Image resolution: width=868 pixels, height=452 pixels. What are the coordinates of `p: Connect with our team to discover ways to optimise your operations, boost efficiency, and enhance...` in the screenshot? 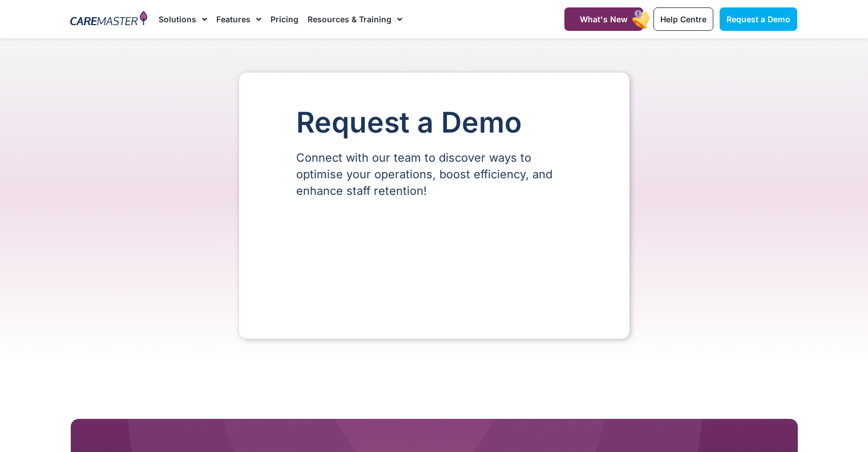 It's located at (435, 174).